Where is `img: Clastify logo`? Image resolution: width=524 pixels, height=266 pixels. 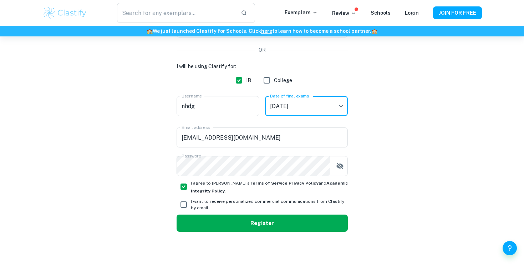 img: Clastify logo is located at coordinates (65, 13).